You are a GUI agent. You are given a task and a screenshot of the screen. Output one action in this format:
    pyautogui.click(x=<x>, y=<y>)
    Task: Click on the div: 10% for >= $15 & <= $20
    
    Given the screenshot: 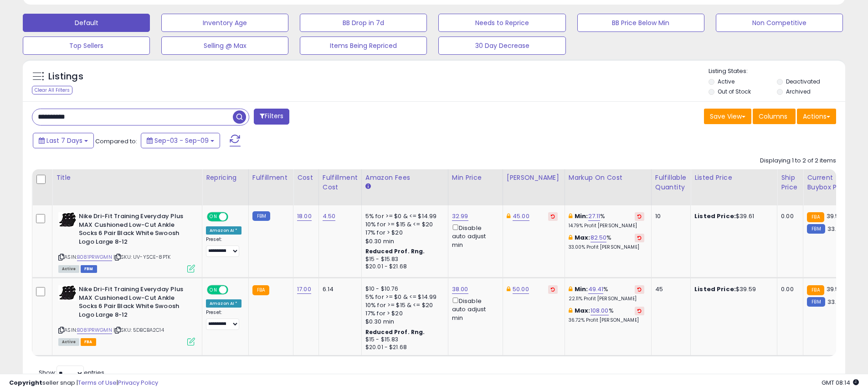 What is the action you would take?
    pyautogui.click(x=404, y=305)
    